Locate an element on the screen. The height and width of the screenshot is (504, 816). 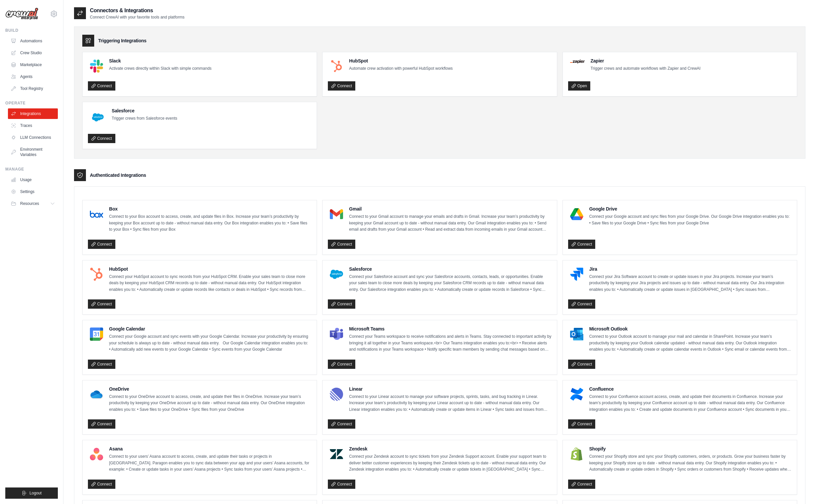
div: Operate is located at coordinates (32, 103).